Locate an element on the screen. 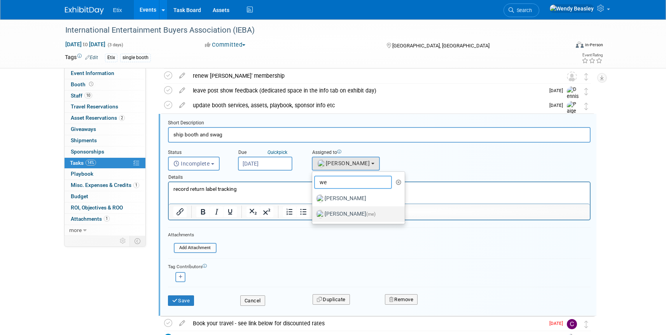 Image resolution: width=666 pixels, height=335 pixels. span: (3 days) is located at coordinates (115, 45).